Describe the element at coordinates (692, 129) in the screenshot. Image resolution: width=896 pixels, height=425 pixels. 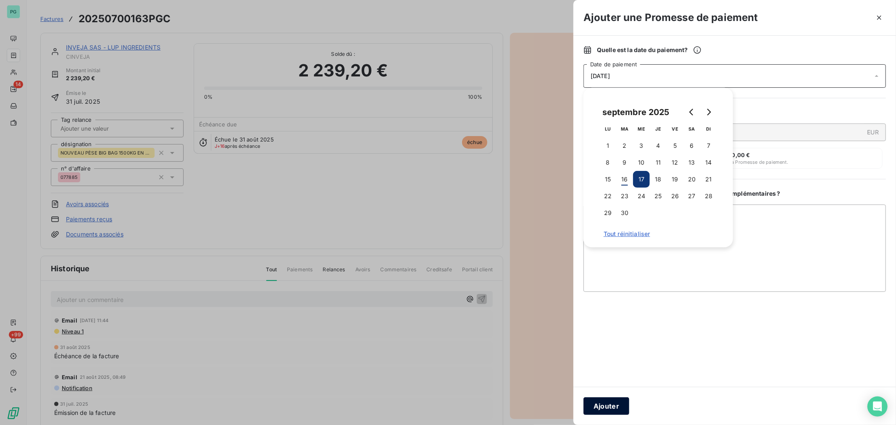
I see `th: samedi` at that location.